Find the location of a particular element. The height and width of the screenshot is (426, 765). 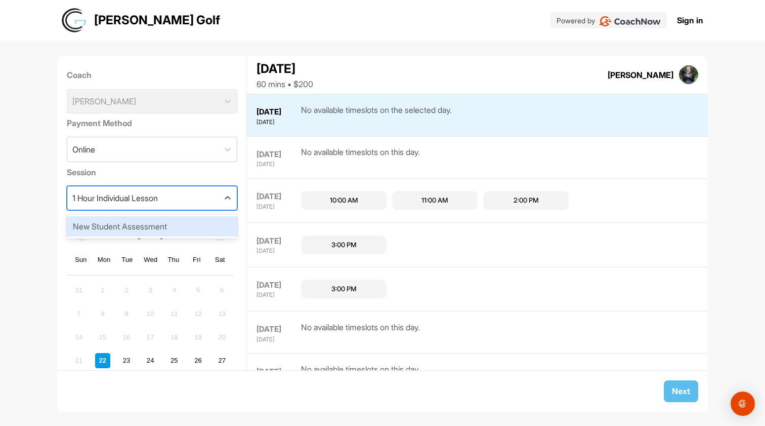

div: Not available Monday, September 15th, 2025 is located at coordinates (103, 337).